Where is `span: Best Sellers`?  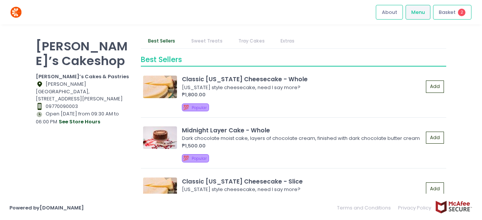 span: Best Sellers is located at coordinates (161, 59).